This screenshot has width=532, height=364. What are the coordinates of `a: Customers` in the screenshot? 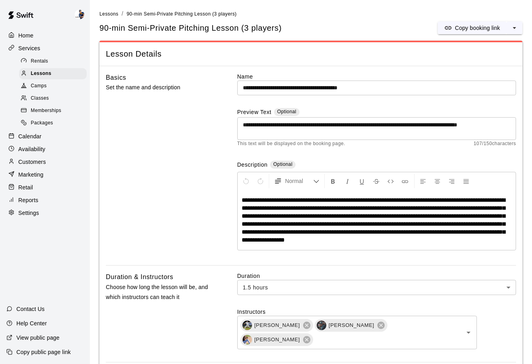 It's located at (45, 162).